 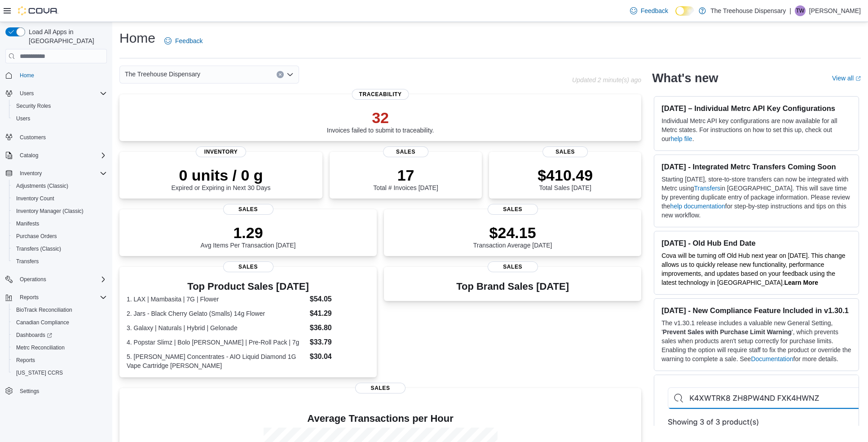 I want to click on p: Updated 2 minute(s) ago, so click(x=606, y=80).